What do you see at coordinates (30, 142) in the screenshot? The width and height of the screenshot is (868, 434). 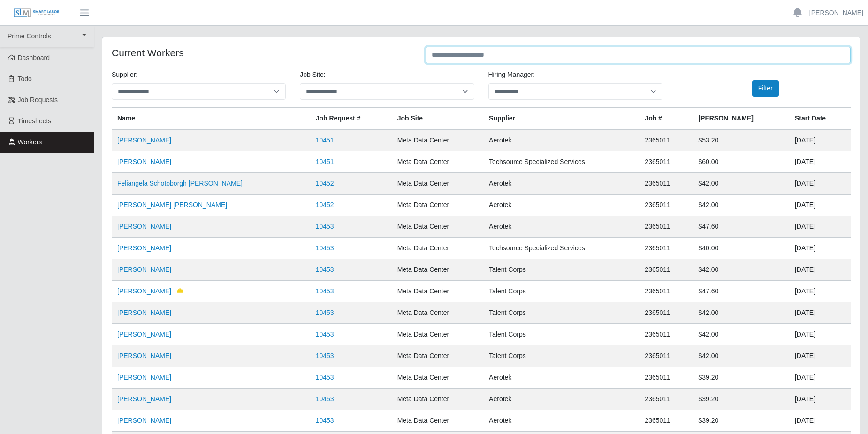 I see `span: Workers` at bounding box center [30, 142].